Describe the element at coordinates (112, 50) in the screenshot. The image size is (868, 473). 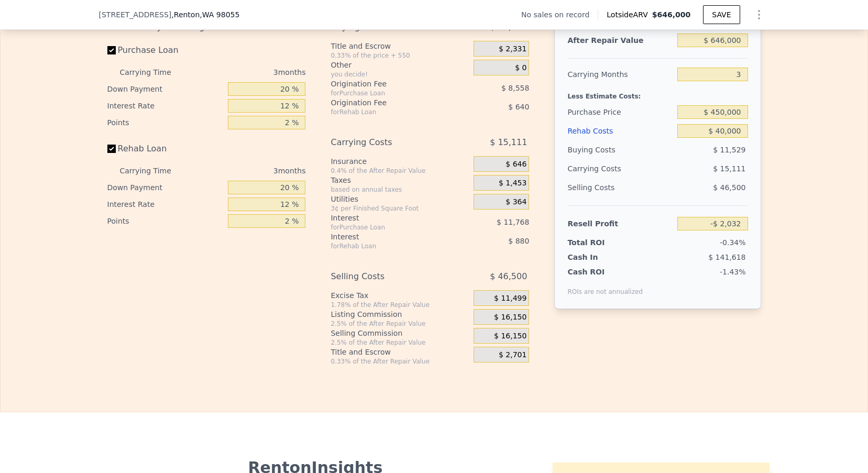
I see `input: Purchase Loan` at that location.